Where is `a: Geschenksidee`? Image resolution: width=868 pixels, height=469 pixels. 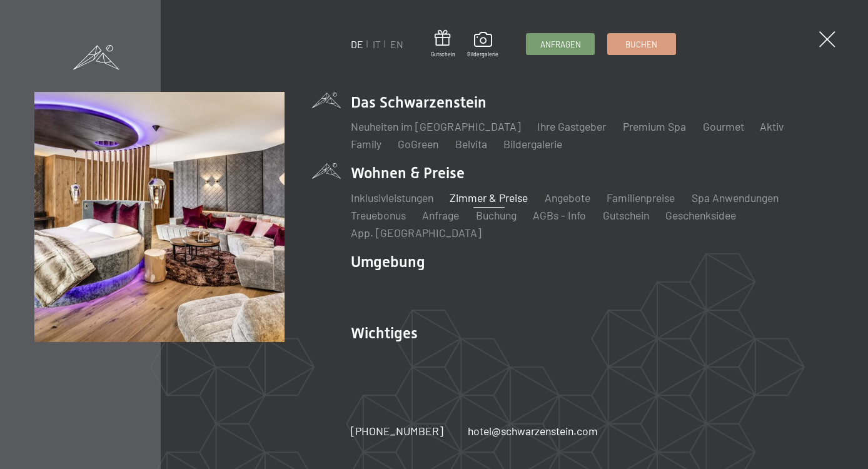 a: Geschenksidee is located at coordinates (700, 215).